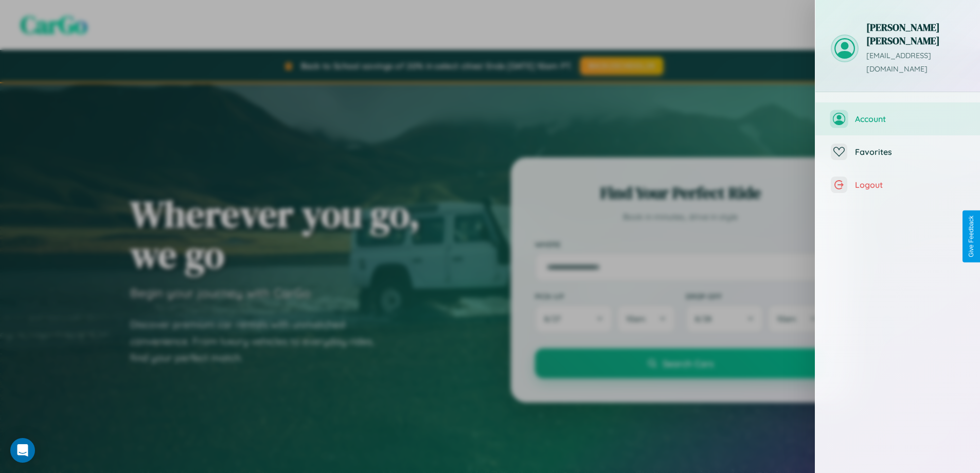 Image resolution: width=980 pixels, height=473 pixels. I want to click on button: Account, so click(898, 119).